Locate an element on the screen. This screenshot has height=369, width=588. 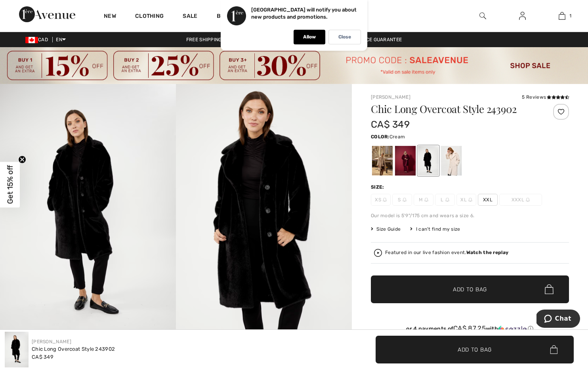
div: Chic Long Overcoat Style 243902 is located at coordinates (74, 349).